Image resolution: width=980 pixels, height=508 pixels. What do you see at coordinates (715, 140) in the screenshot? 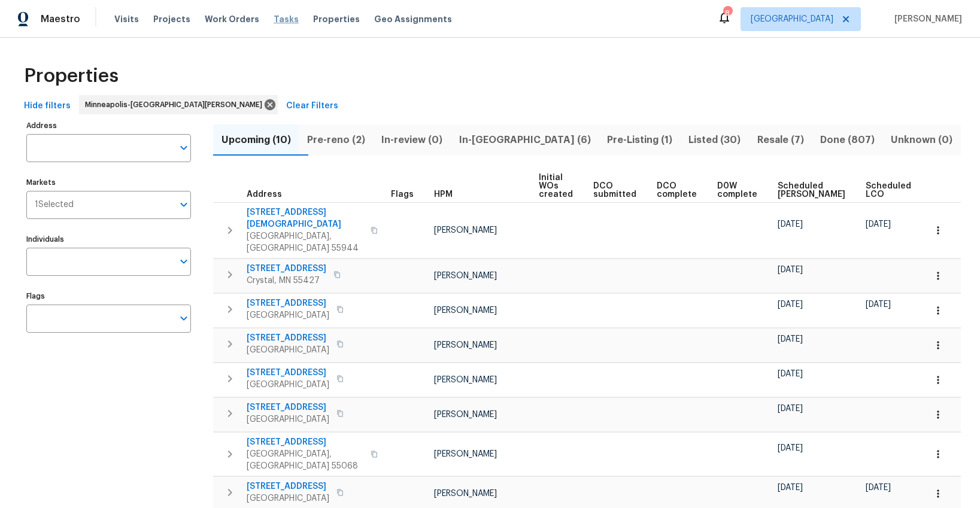
I see `span: Listed (30)` at bounding box center [715, 140].